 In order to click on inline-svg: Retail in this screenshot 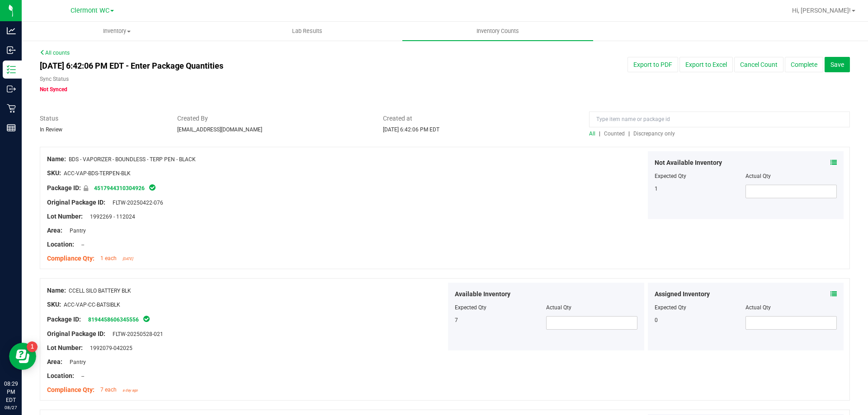, I will do `click(12, 109)`.